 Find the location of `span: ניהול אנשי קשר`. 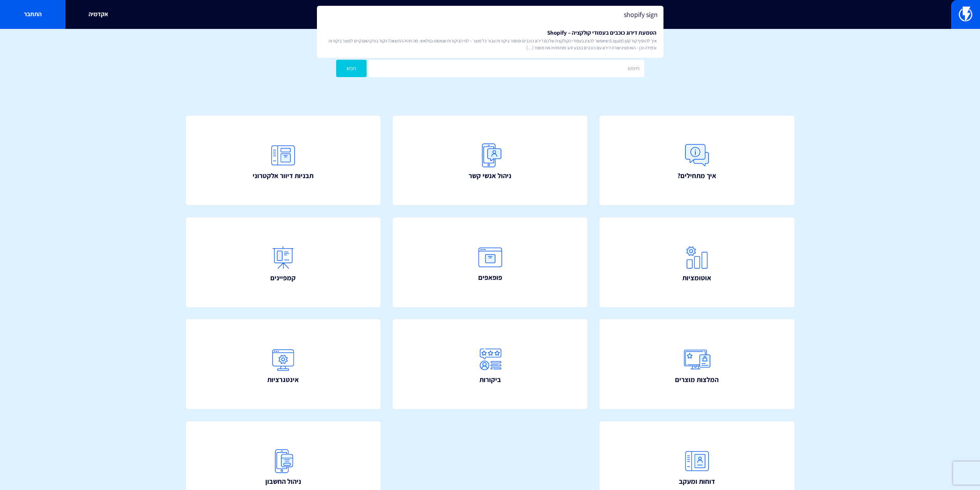

span: ניהול אנשי קשר is located at coordinates (490, 175).